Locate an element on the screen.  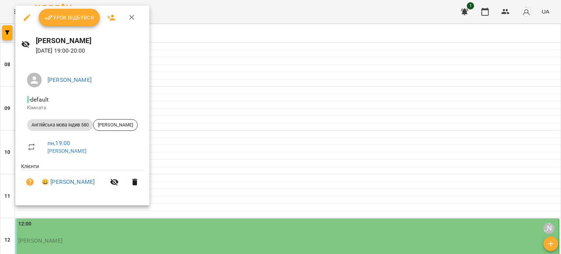
ul: Клієнти is located at coordinates (82, 179).